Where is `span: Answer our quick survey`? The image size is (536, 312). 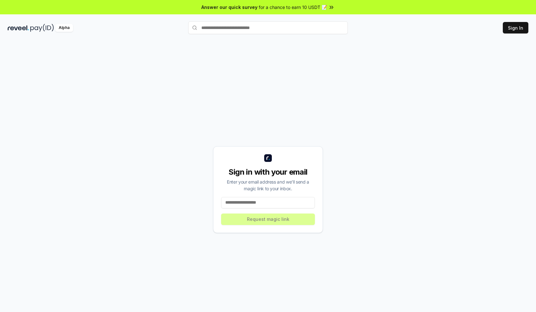 span: Answer our quick survey is located at coordinates (229, 7).